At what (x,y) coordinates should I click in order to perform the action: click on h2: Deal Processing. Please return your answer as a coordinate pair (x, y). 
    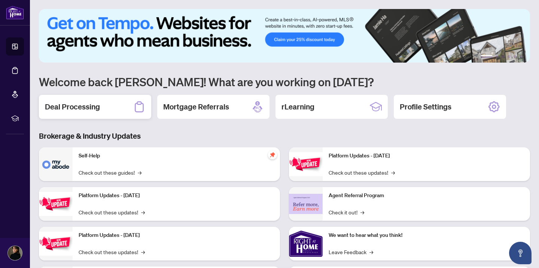
    Looking at the image, I should click on (72, 107).